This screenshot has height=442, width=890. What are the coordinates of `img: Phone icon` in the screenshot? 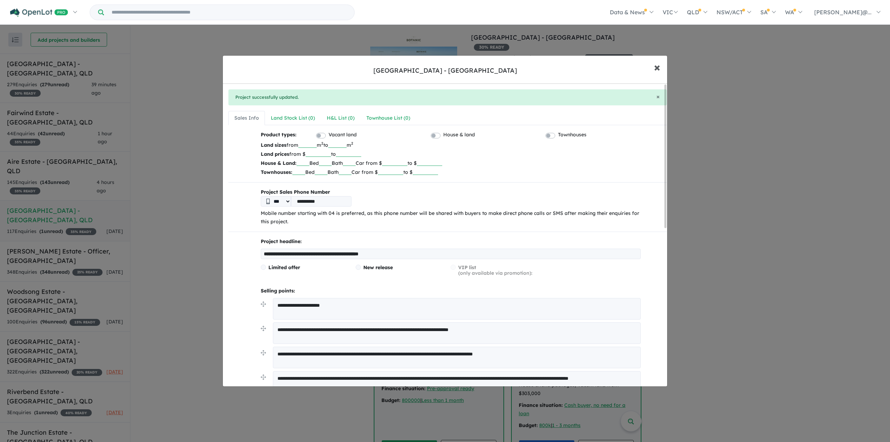 It's located at (268, 201).